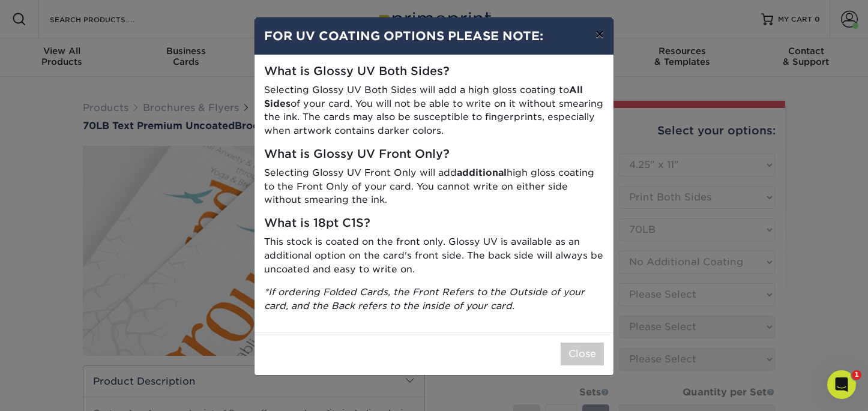  Describe the element at coordinates (582, 354) in the screenshot. I see `button: Close` at that location.